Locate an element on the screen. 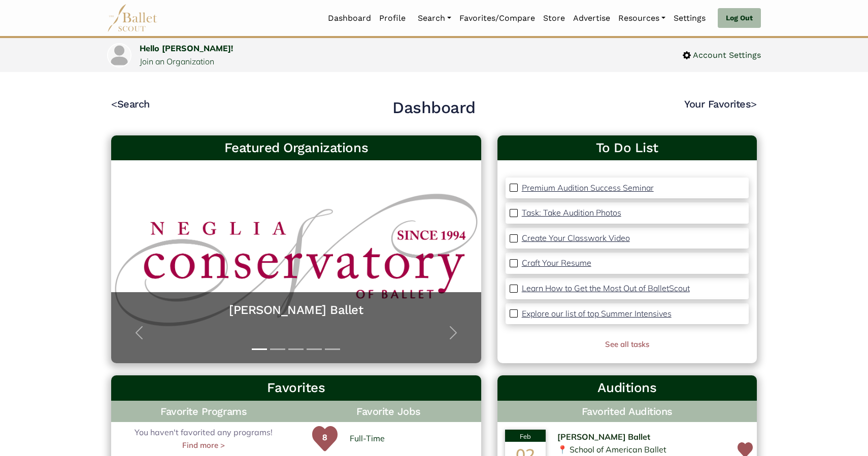 The image size is (868, 456). h3: Favorites is located at coordinates (296, 388).